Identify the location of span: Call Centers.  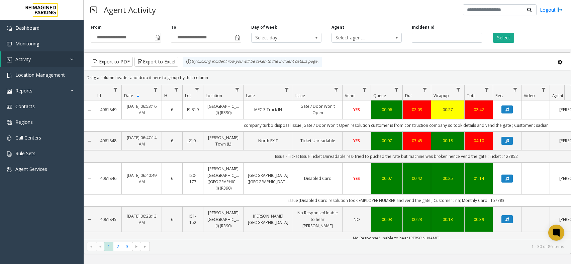
(28, 138).